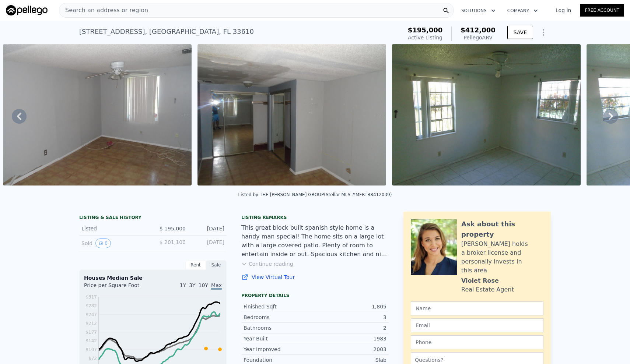 Image resolution: width=630 pixels, height=364 pixels. I want to click on div: 3, so click(351, 317).